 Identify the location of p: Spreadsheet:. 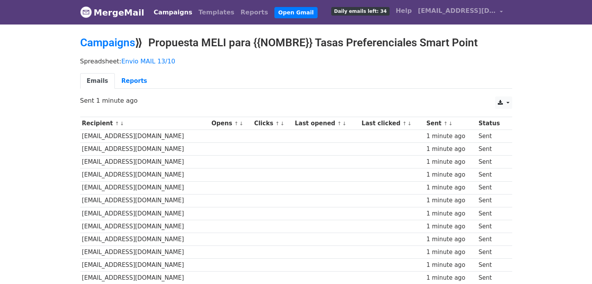
(296, 61).